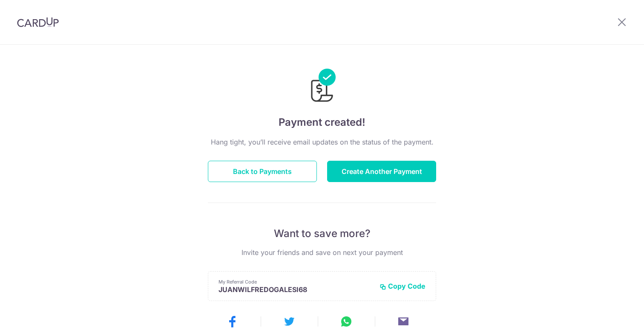 The width and height of the screenshot is (644, 330). Describe the element at coordinates (322, 234) in the screenshot. I see `p: Want to save more?` at that location.